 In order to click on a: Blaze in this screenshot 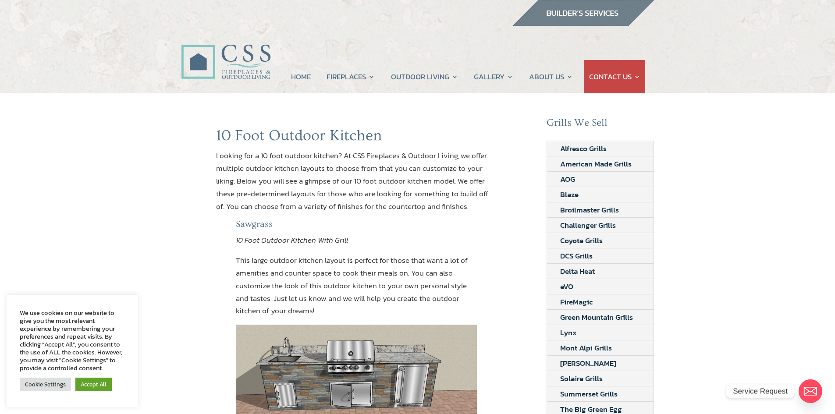, I will do `click(570, 195)`.